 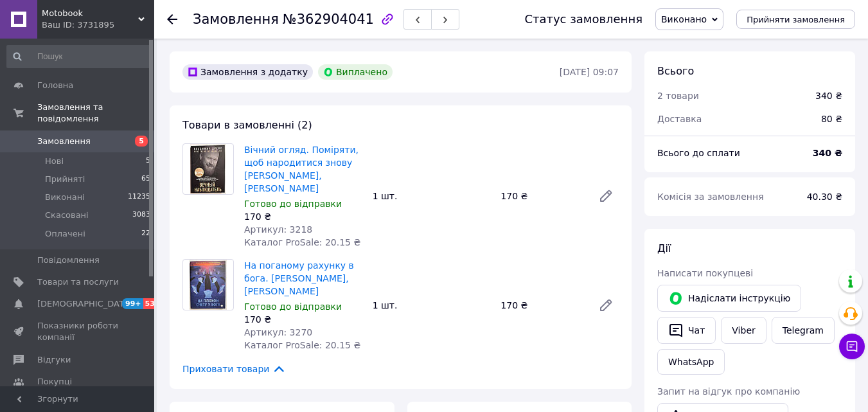 What do you see at coordinates (248, 125) in the screenshot?
I see `span: Товари в замовленні (2)` at bounding box center [248, 125].